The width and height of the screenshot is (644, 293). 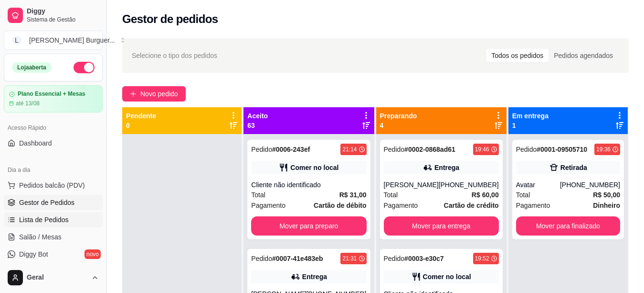 What do you see at coordinates (482, 149) in the screenshot?
I see `div: 19:46` at bounding box center [482, 149].